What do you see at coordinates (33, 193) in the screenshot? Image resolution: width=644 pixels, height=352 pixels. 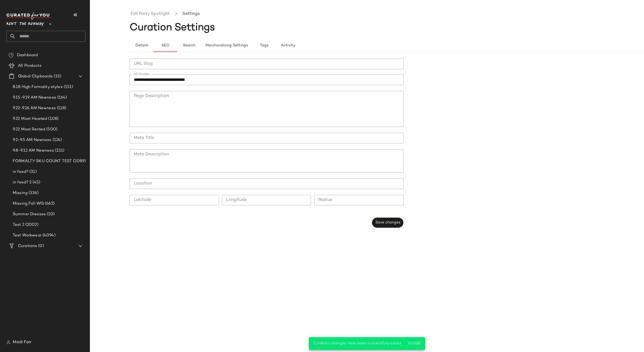 I see `span: (336)` at bounding box center [33, 193].